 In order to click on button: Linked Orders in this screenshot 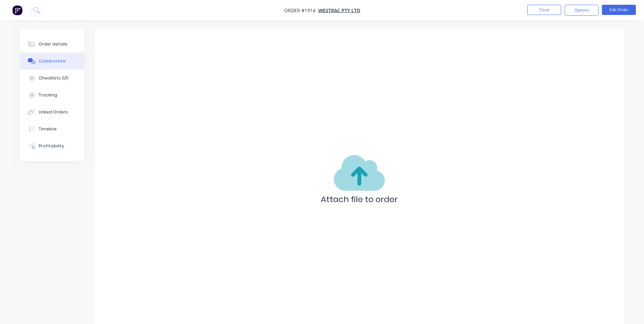, I will do `click(52, 112)`.